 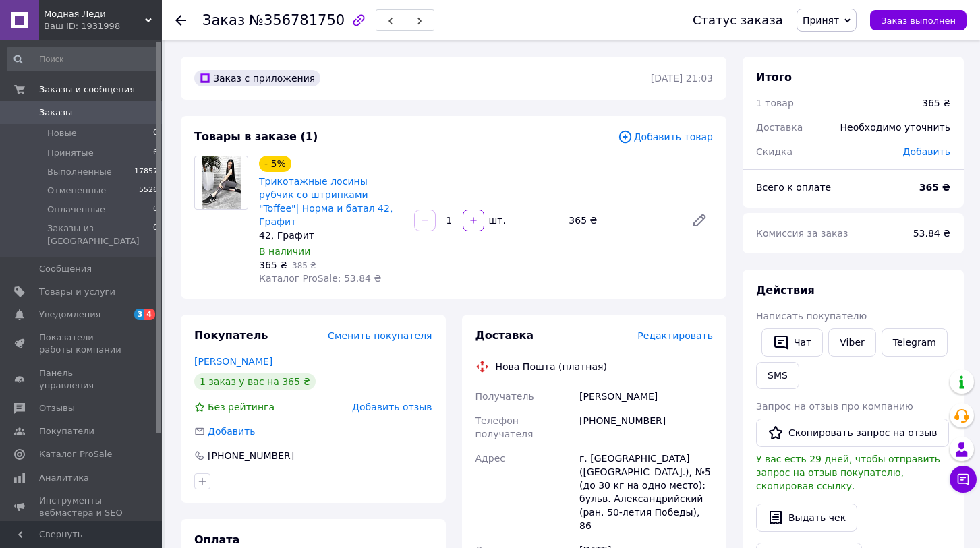 I want to click on a: Редактировать, so click(x=699, y=220).